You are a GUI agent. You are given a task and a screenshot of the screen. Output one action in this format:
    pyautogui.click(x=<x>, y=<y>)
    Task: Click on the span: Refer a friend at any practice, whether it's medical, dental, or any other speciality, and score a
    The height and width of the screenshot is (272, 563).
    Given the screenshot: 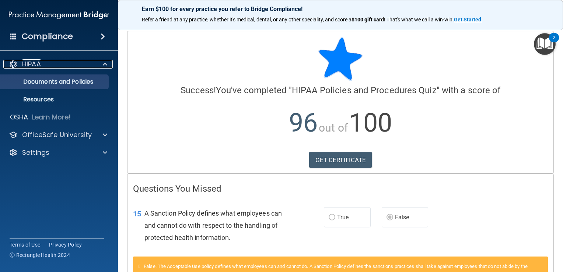 What is the action you would take?
    pyautogui.click(x=247, y=20)
    